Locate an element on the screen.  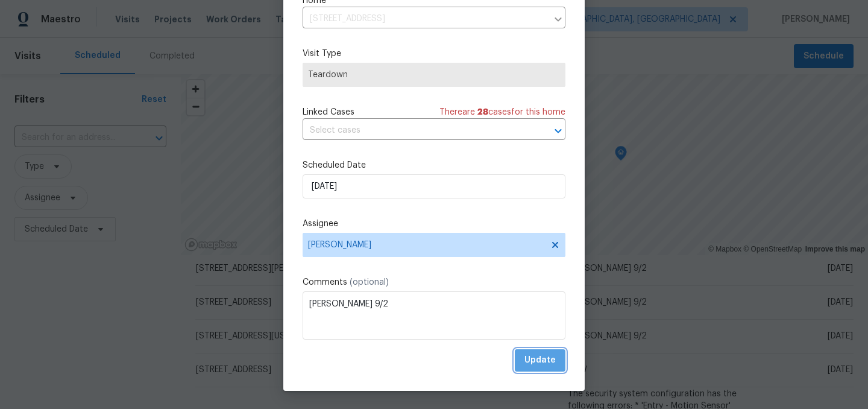
span: (optional) is located at coordinates (369, 283).